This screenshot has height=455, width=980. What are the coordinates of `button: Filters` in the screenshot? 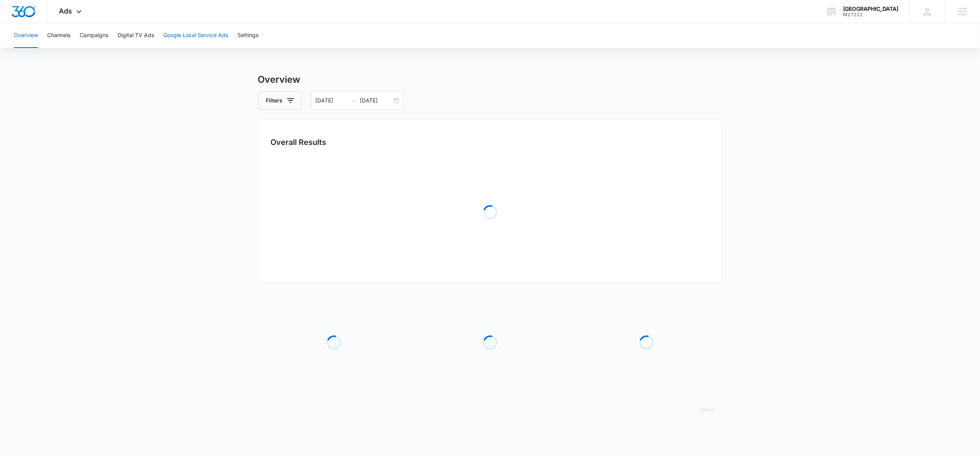 It's located at (280, 100).